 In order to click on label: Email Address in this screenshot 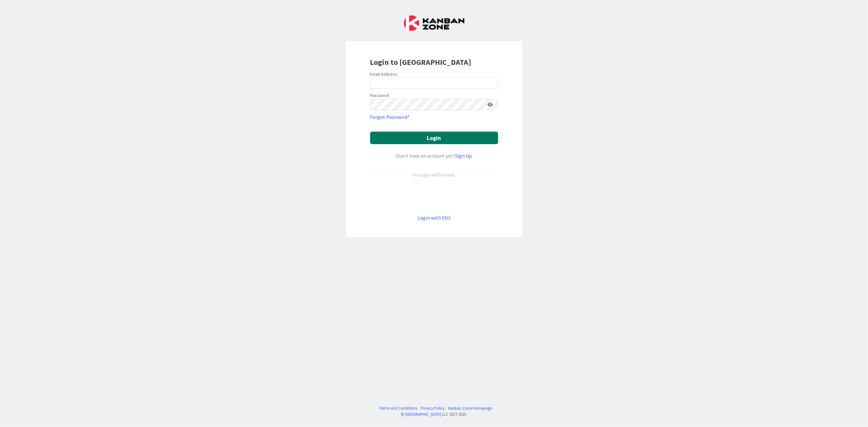, I will do `click(384, 75)`.